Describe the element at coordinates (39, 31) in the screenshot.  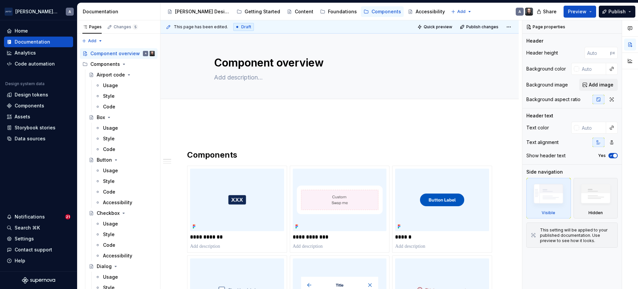
I see `a: Home` at that location.